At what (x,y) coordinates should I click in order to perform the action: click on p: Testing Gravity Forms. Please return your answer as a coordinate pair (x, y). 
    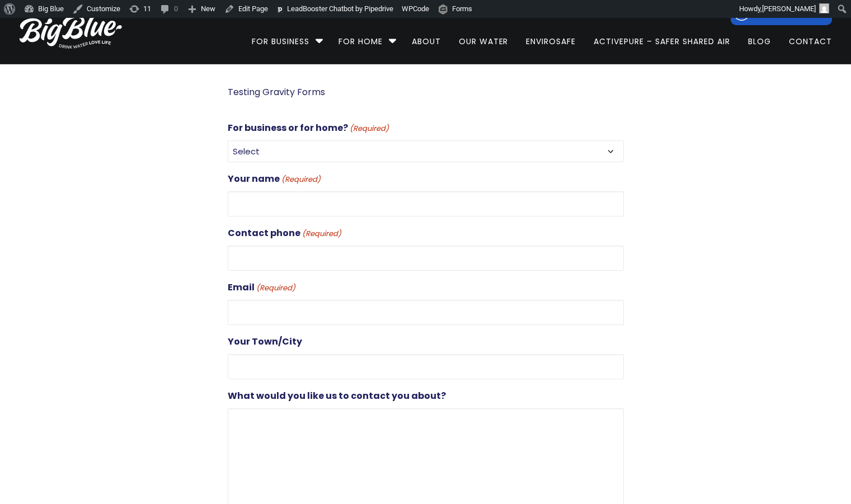
    Looking at the image, I should click on (426, 92).